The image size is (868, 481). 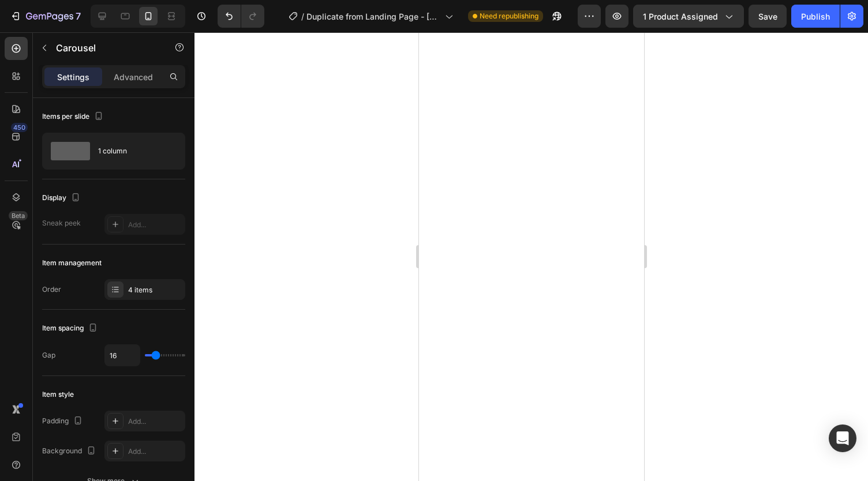 I want to click on div: Gap, so click(x=48, y=356).